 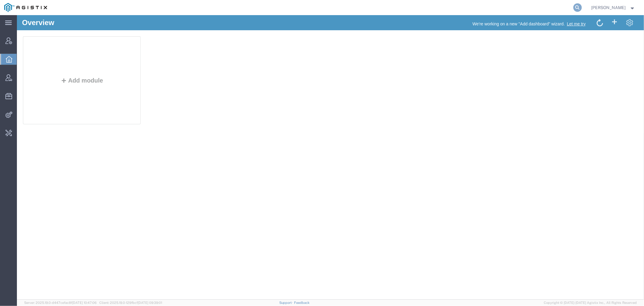 I want to click on a: Let me try, so click(x=559, y=9).